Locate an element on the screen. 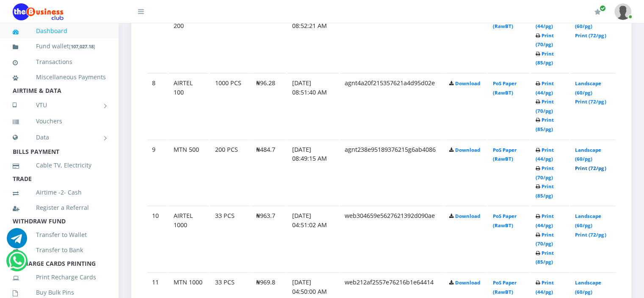 This screenshot has height=298, width=644. a: Miscellaneous Payments is located at coordinates (59, 77).